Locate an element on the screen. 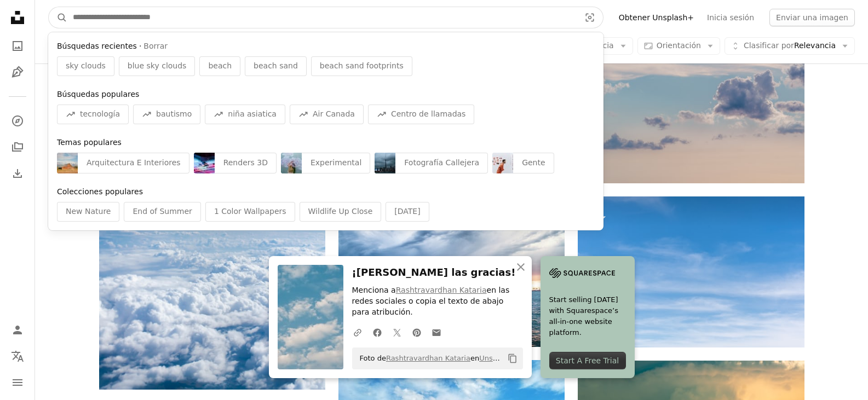 The height and width of the screenshot is (400, 868). a: Comparte por correo electrónico is located at coordinates (437, 332).